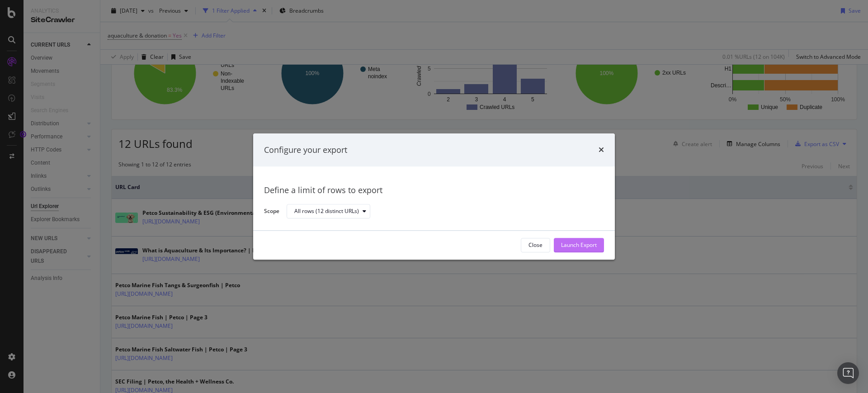 Image resolution: width=868 pixels, height=393 pixels. What do you see at coordinates (848, 373) in the screenshot?
I see `div: Open Intercom Messenger` at bounding box center [848, 373].